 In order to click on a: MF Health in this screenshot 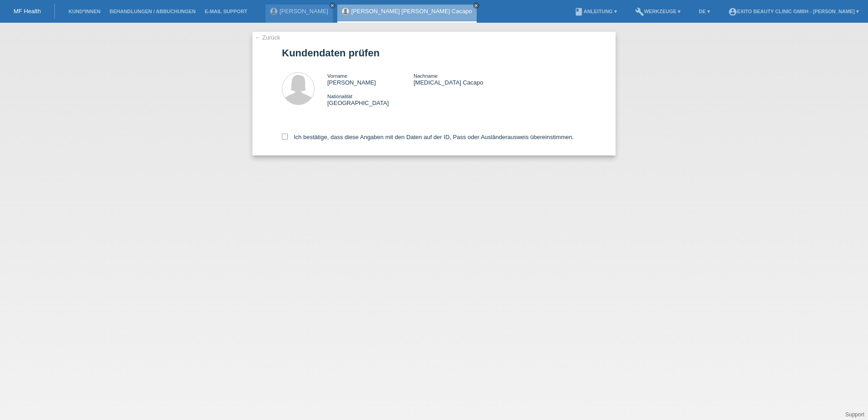, I will do `click(27, 11)`.